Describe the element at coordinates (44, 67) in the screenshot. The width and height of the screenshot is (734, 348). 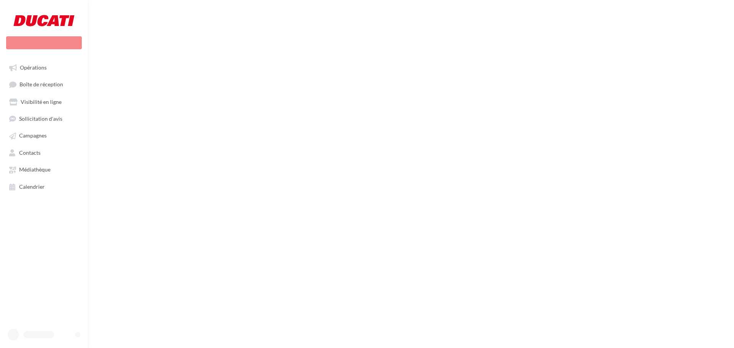
I see `a: Opérations` at that location.